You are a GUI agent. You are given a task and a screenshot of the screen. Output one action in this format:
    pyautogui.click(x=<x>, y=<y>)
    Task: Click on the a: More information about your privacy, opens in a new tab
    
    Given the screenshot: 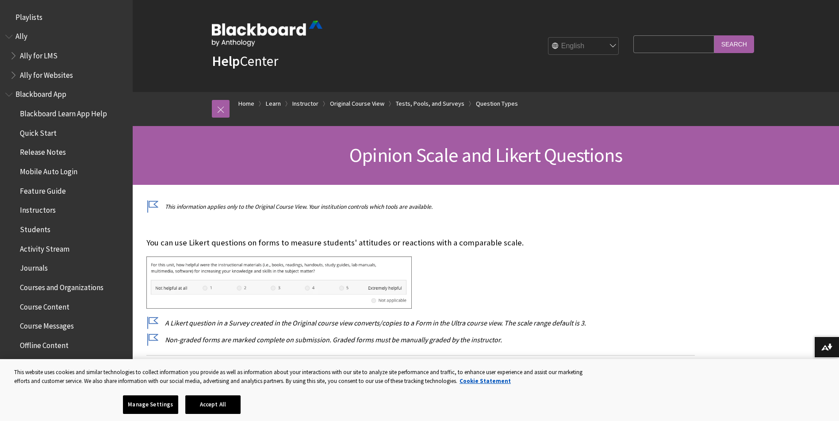 What is the action you would take?
    pyautogui.click(x=485, y=381)
    